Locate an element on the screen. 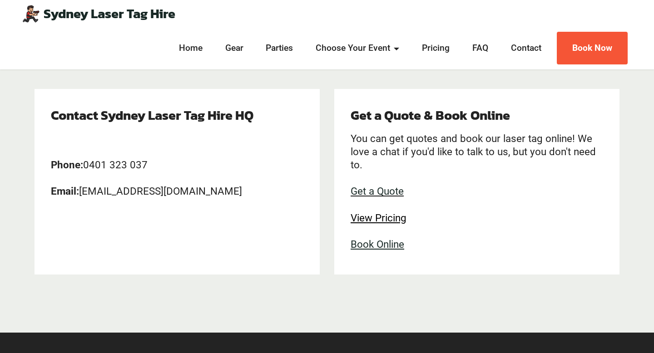  a: Choose Your Event is located at coordinates (358, 48).